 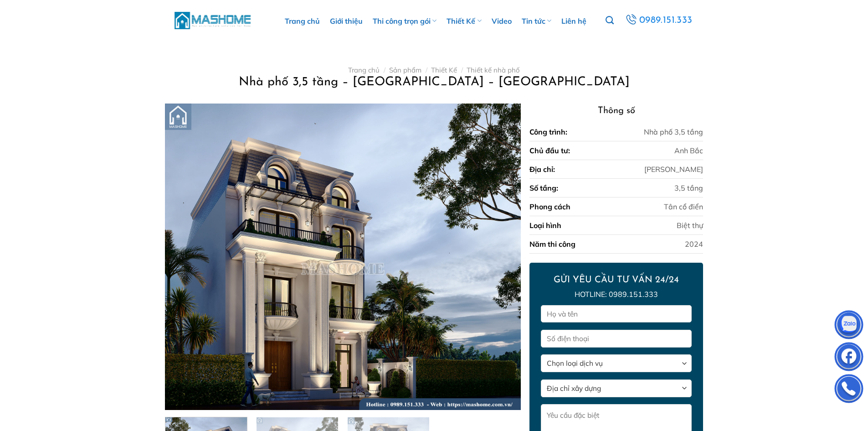 What do you see at coordinates (553, 244) in the screenshot?
I see `div: Năm thi công` at bounding box center [553, 244].